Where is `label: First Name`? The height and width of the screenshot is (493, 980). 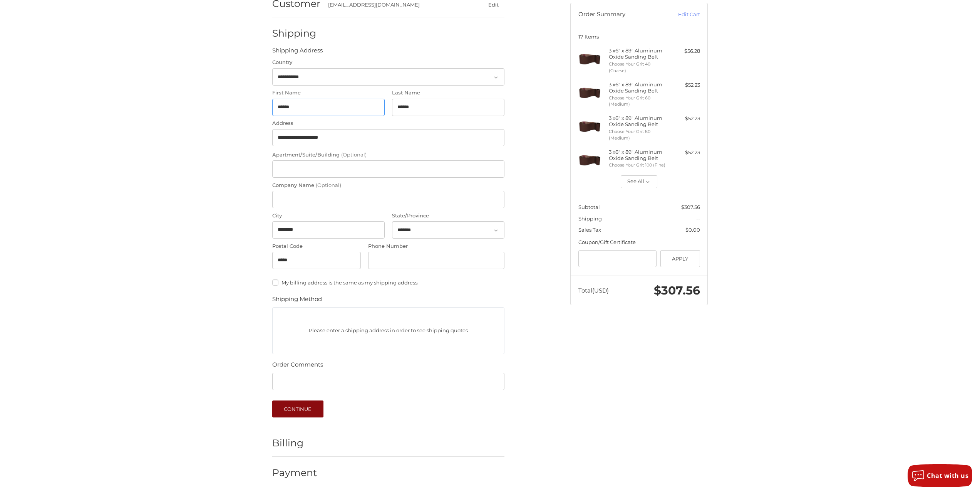
label: First Name is located at coordinates (329, 93).